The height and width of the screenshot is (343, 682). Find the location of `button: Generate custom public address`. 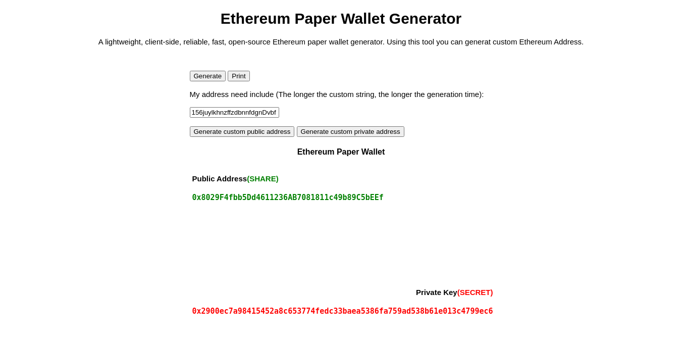

button: Generate custom public address is located at coordinates (242, 131).